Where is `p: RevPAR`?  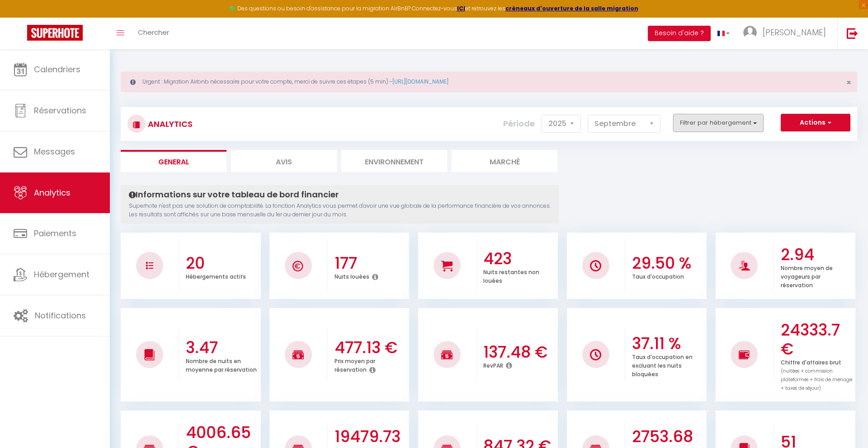
p: RevPAR is located at coordinates (493, 365).